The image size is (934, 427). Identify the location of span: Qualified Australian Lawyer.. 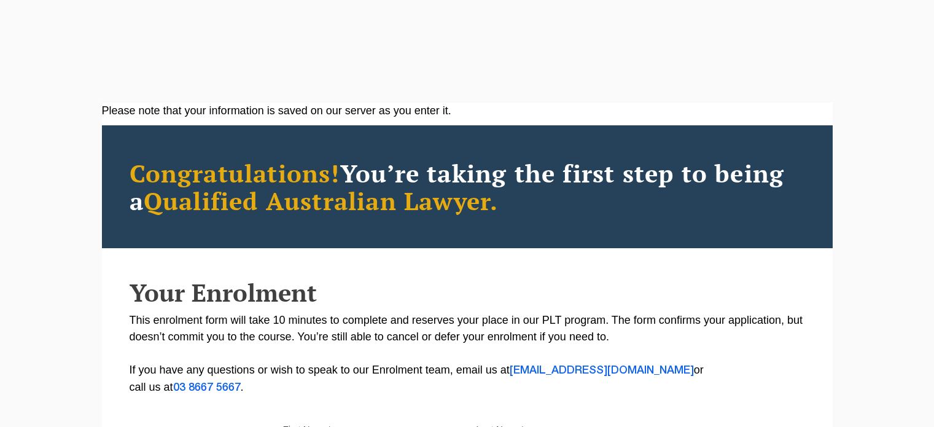
(321, 200).